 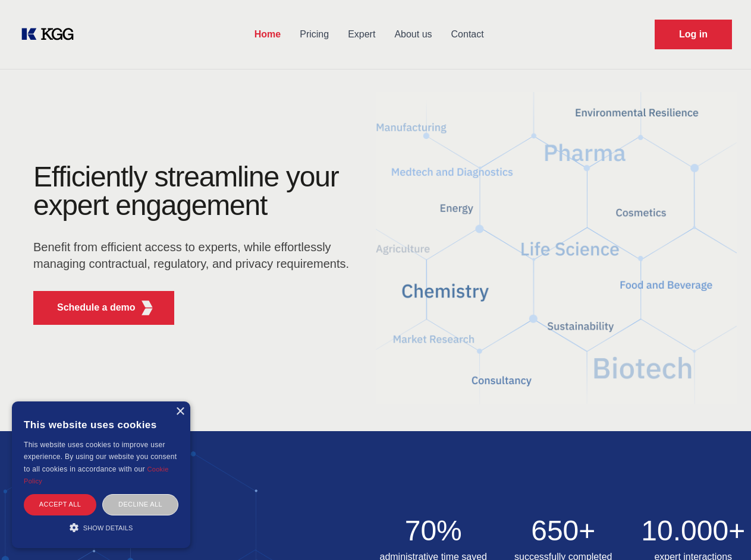 What do you see at coordinates (180, 411) in the screenshot?
I see `div: Close` at bounding box center [180, 411].